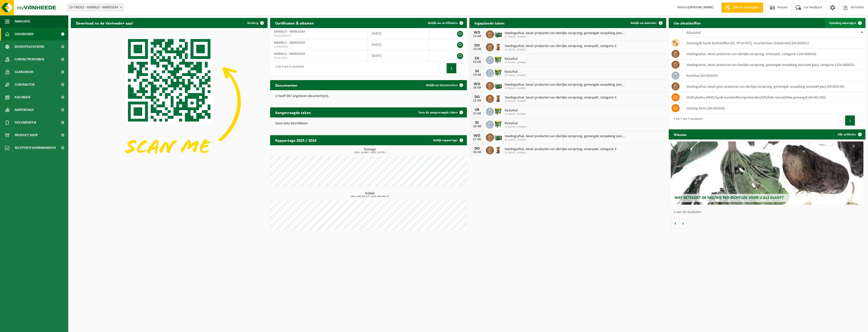 This screenshot has height=332, width=868. Describe the element at coordinates (477, 110) in the screenshot. I see `div: VR` at that location.